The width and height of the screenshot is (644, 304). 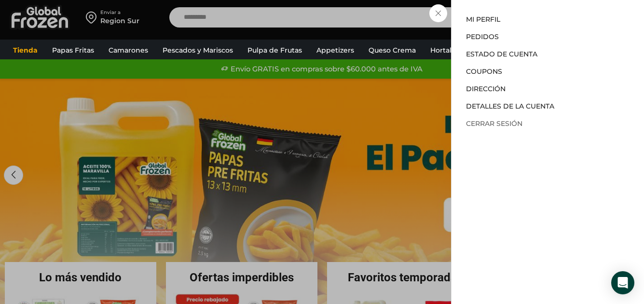 What do you see at coordinates (486, 89) in the screenshot?
I see `a: Dirección` at bounding box center [486, 89].